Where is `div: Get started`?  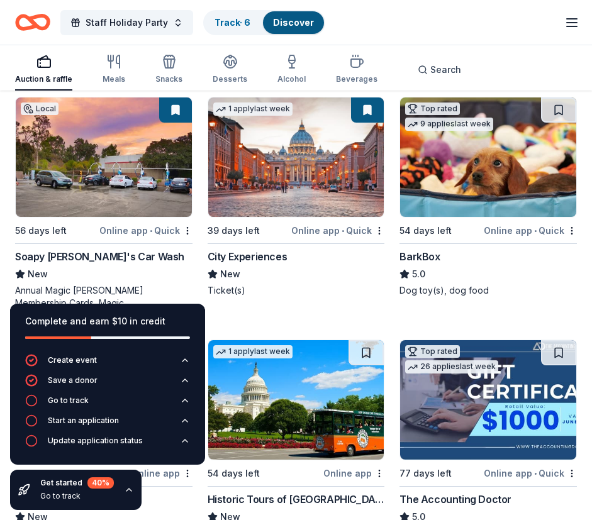
div: Get started is located at coordinates (77, 483).